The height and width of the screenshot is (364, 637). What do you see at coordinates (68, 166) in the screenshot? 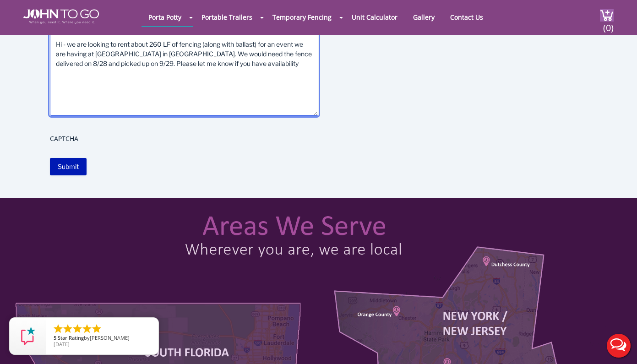
I see `input: Submit` at bounding box center [68, 166].